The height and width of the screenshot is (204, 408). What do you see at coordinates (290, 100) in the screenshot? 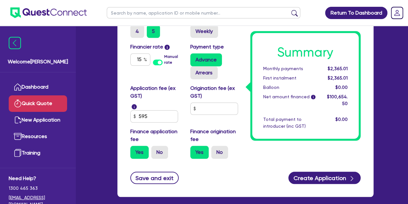
I see `div: Net amount financed` at bounding box center [290, 100].